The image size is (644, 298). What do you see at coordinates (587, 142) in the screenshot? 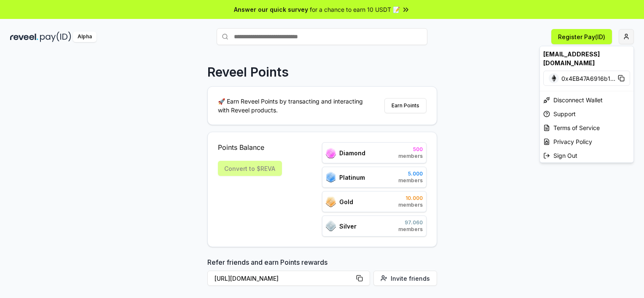
I see `a: Privacy Policy` at bounding box center [587, 142].